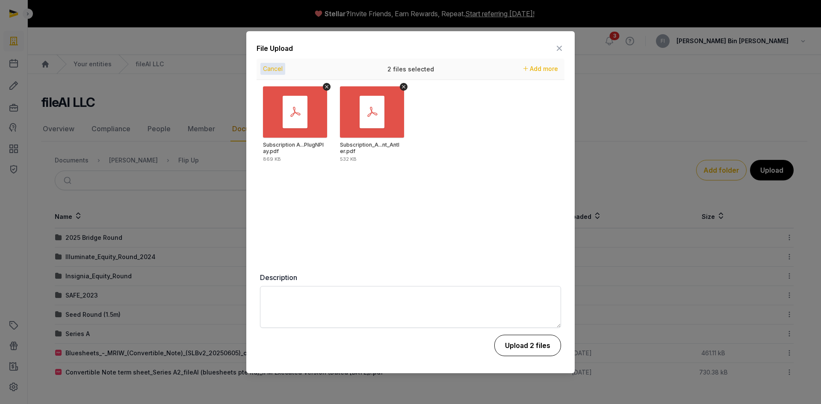 The height and width of the screenshot is (404, 821). What do you see at coordinates (411, 69) in the screenshot?
I see `div: 2 files selected` at bounding box center [411, 69].